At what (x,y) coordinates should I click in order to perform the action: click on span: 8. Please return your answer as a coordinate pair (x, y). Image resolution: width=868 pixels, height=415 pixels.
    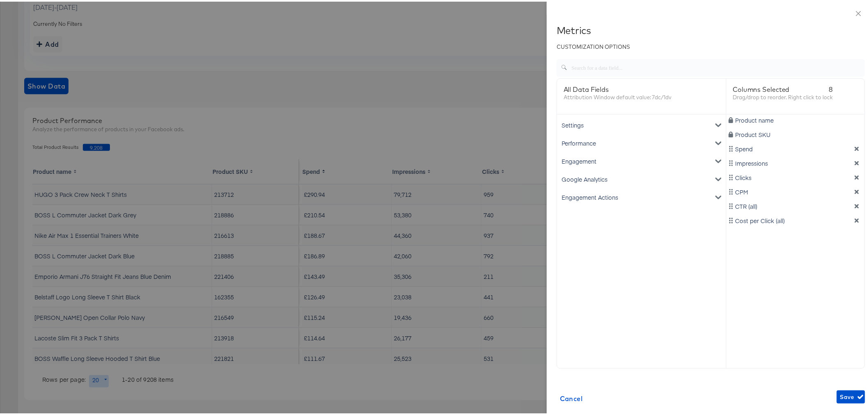
    Looking at the image, I should click on (831, 88).